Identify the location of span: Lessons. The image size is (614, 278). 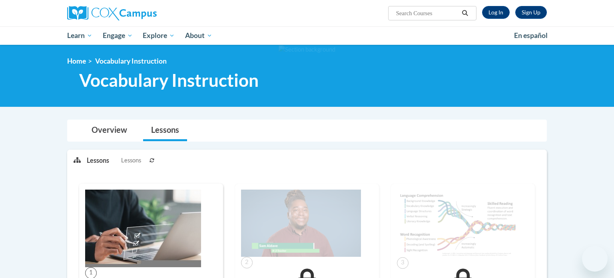
(131, 160).